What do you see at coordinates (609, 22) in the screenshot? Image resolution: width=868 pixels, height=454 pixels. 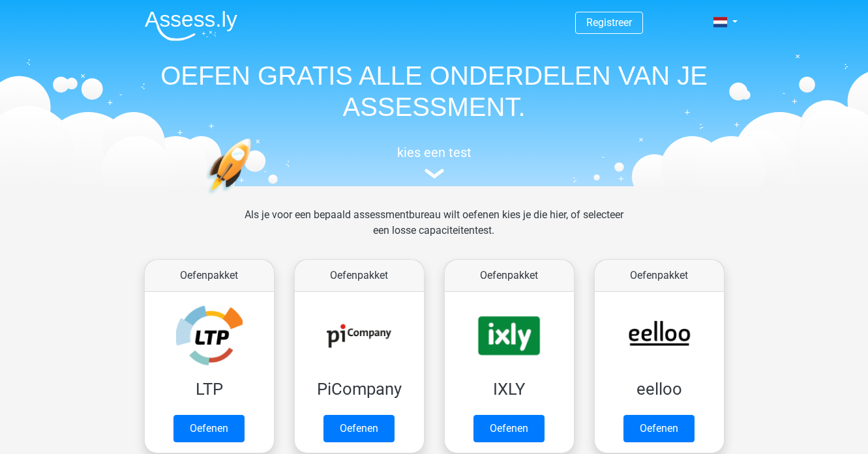 I see `a: Registreer` at bounding box center [609, 22].